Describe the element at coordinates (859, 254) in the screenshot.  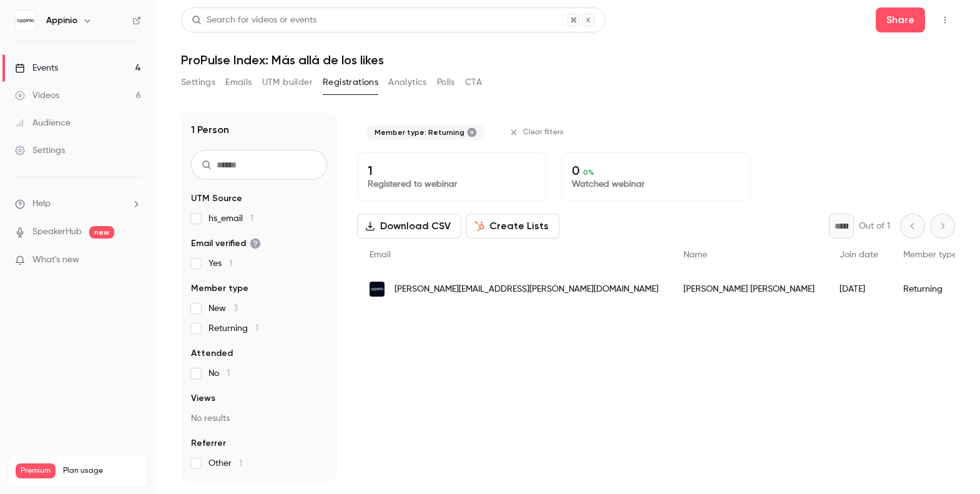
I see `span: Join date` at that location.